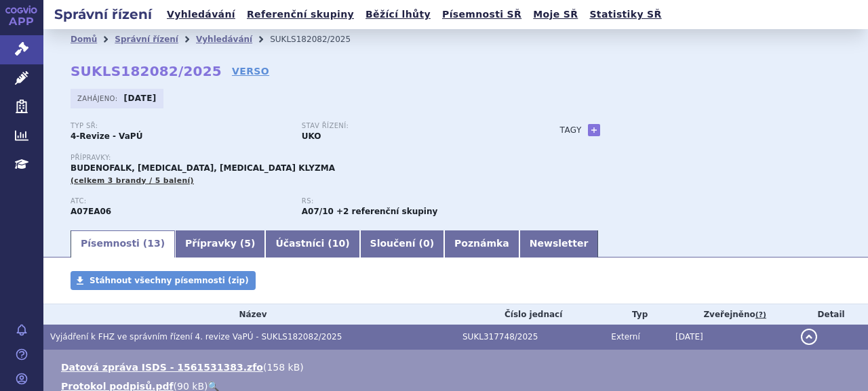 The height and width of the screenshot is (391, 868). Describe the element at coordinates (636, 315) in the screenshot. I see `th: Typ` at that location.